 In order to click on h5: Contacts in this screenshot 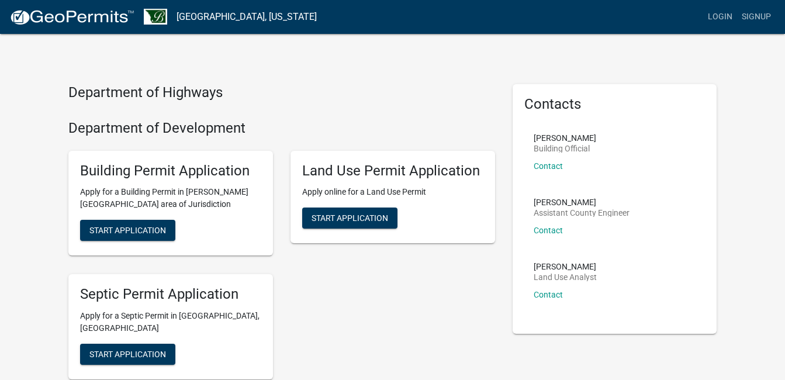, I will do `click(615, 104)`.